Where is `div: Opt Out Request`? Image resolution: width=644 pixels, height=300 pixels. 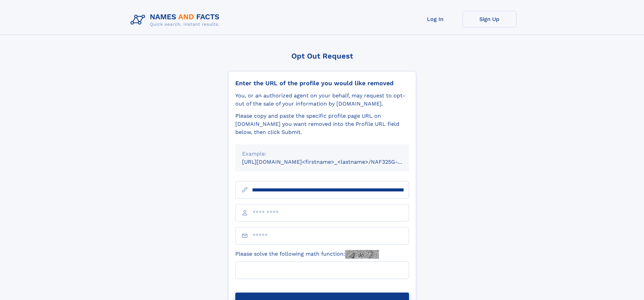 div: Opt Out Request is located at coordinates (322, 56).